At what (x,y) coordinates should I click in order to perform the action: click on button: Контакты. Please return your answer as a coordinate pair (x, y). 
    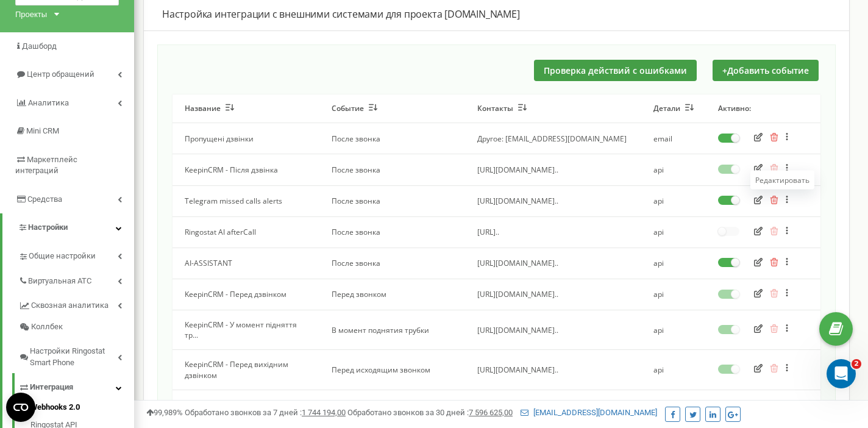
    Looking at the image, I should click on (501, 109).